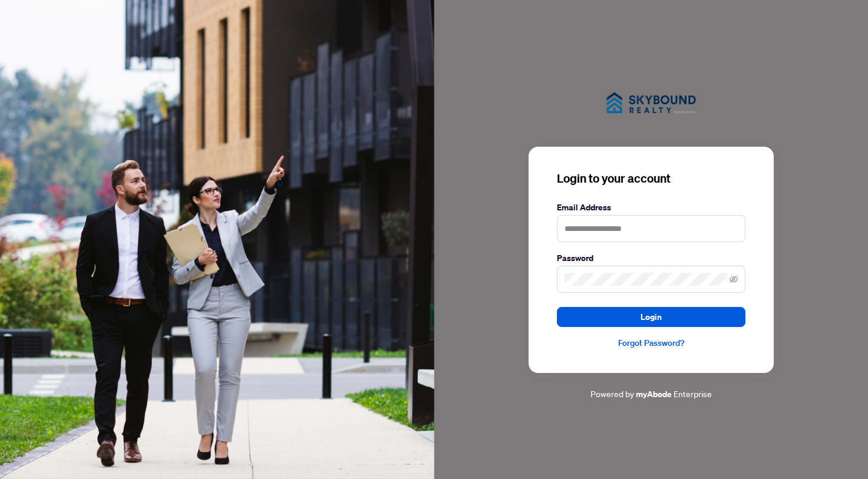 This screenshot has width=868, height=479. What do you see at coordinates (612, 394) in the screenshot?
I see `span: Powered by` at bounding box center [612, 394].